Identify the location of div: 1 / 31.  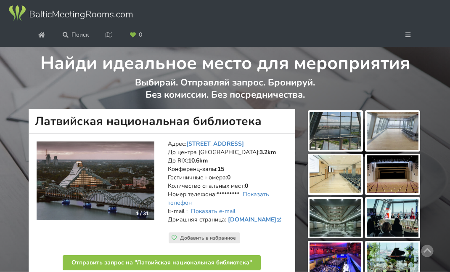
(142, 213).